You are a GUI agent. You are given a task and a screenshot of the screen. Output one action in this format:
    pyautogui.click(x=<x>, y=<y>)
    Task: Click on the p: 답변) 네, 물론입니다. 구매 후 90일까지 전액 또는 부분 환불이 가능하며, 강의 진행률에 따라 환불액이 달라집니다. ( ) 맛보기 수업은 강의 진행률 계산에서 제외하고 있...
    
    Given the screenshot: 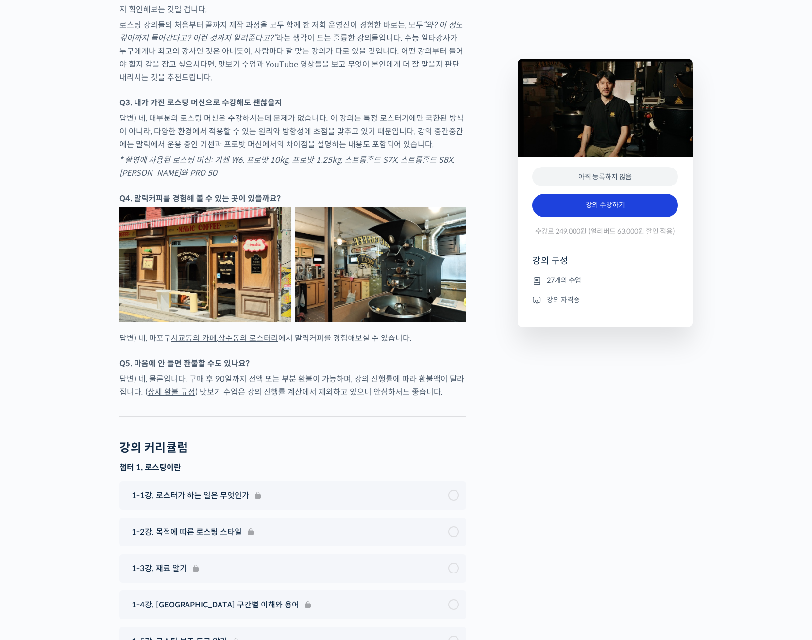 What is the action you would take?
    pyautogui.click(x=293, y=386)
    